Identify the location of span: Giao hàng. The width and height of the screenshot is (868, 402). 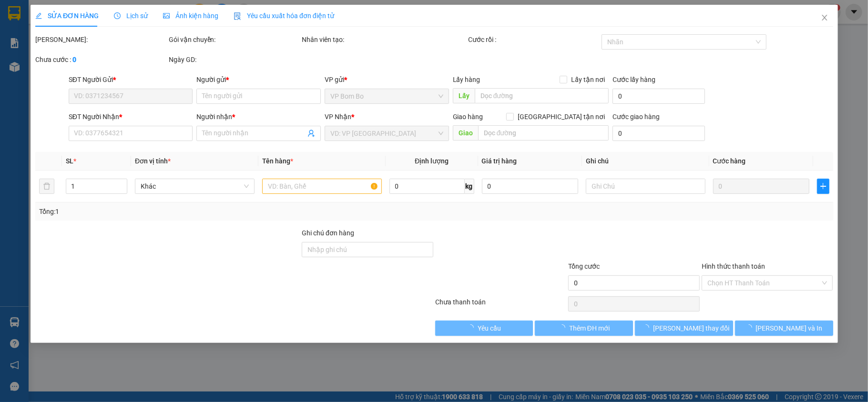
(468, 117).